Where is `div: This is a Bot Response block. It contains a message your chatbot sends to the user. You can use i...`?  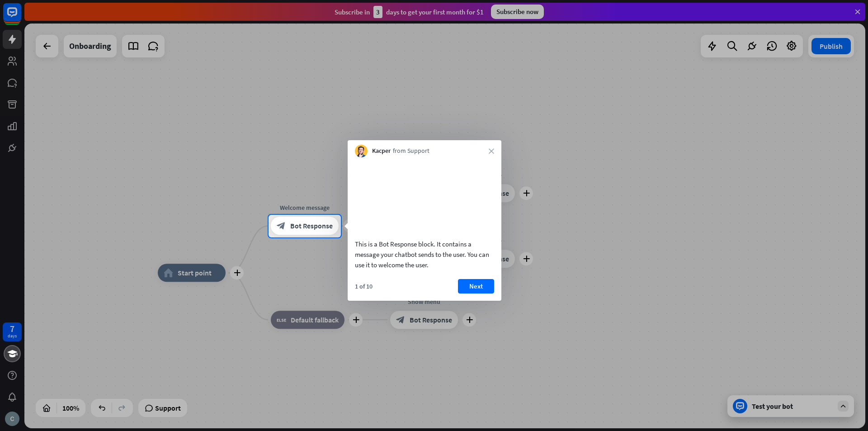
div: This is a Bot Response block. It contains a message your chatbot sends to the user. You can use i... is located at coordinates (425, 254).